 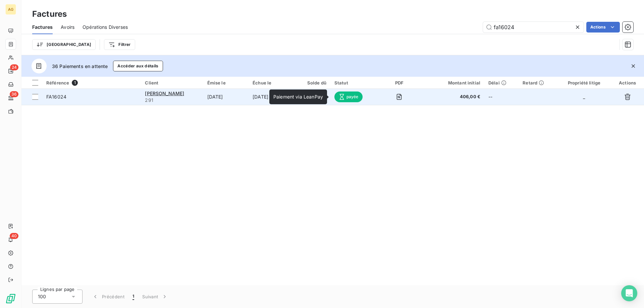 What do you see at coordinates (14, 94) in the screenshot?
I see `span: 36` at bounding box center [14, 94].